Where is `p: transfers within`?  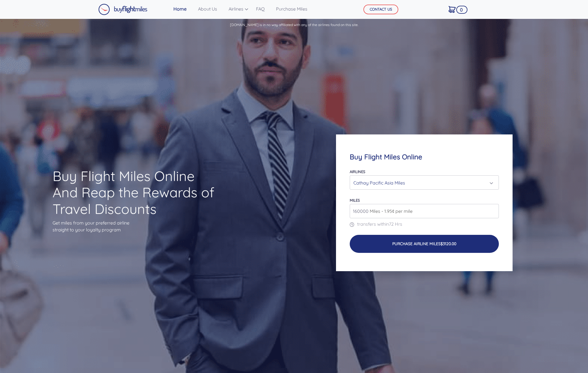
p: transfers within is located at coordinates (424, 224).